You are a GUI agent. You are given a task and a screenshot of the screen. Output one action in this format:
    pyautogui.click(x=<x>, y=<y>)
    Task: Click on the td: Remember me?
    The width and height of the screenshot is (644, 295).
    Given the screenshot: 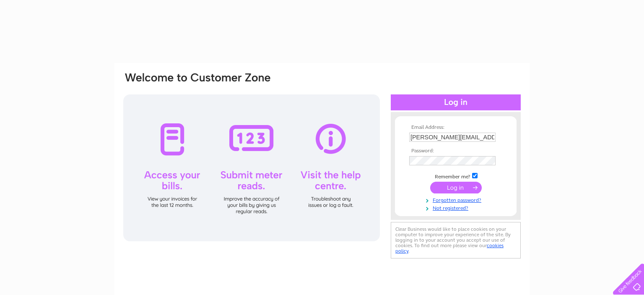 What is the action you would take?
    pyautogui.click(x=456, y=176)
    